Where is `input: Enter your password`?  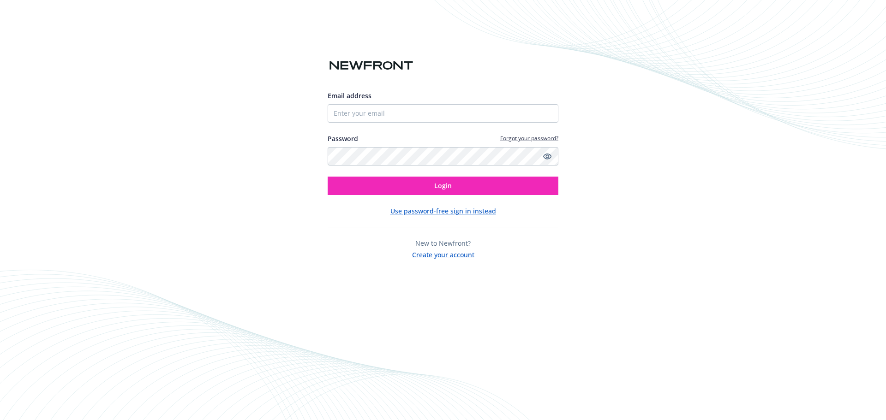
input: Enter your password is located at coordinates (443, 156).